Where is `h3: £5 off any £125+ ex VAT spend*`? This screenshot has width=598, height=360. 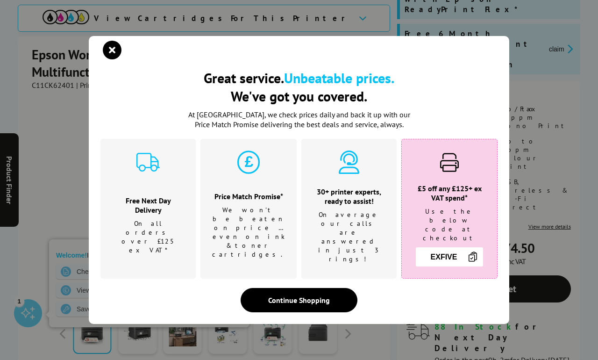 h3: £5 off any £125+ ex VAT spend* is located at coordinates (449, 193).